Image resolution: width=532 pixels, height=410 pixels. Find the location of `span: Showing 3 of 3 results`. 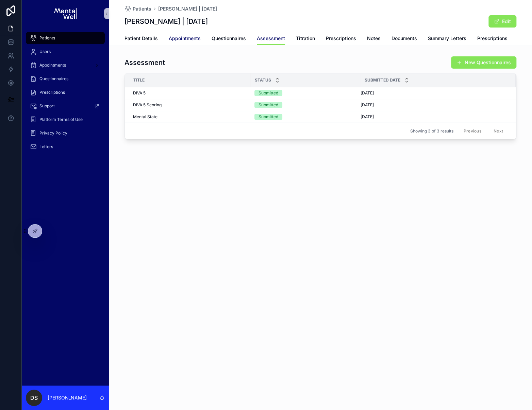

span: Showing 3 of 3 results is located at coordinates (432, 131).